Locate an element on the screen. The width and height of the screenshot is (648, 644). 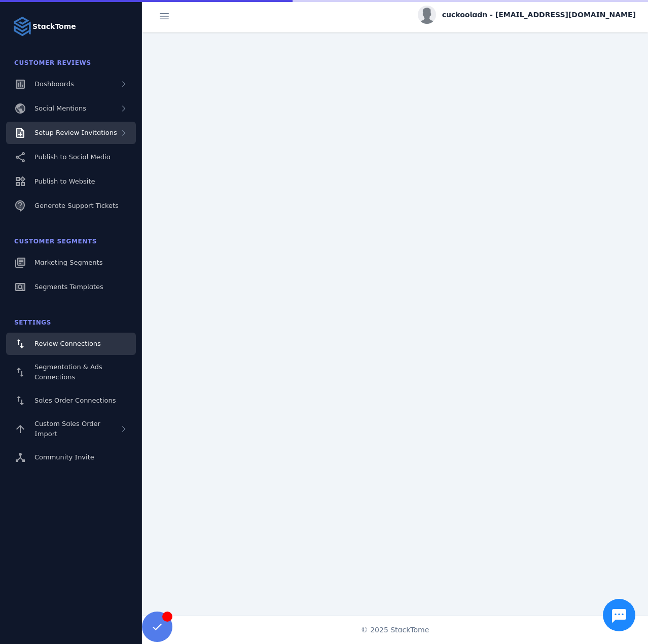
span: Review Connections is located at coordinates (68, 344).